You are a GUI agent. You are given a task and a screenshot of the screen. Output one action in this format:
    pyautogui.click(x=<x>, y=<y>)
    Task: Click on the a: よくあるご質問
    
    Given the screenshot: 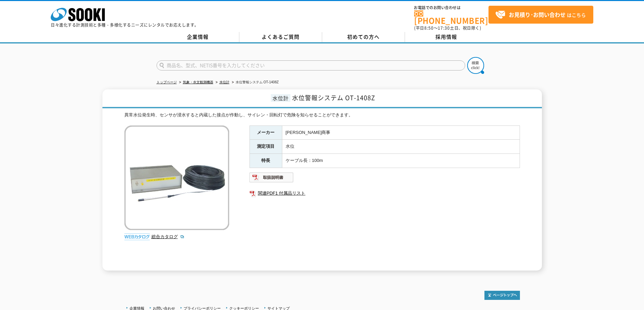 What is the action you would take?
    pyautogui.click(x=281, y=37)
    